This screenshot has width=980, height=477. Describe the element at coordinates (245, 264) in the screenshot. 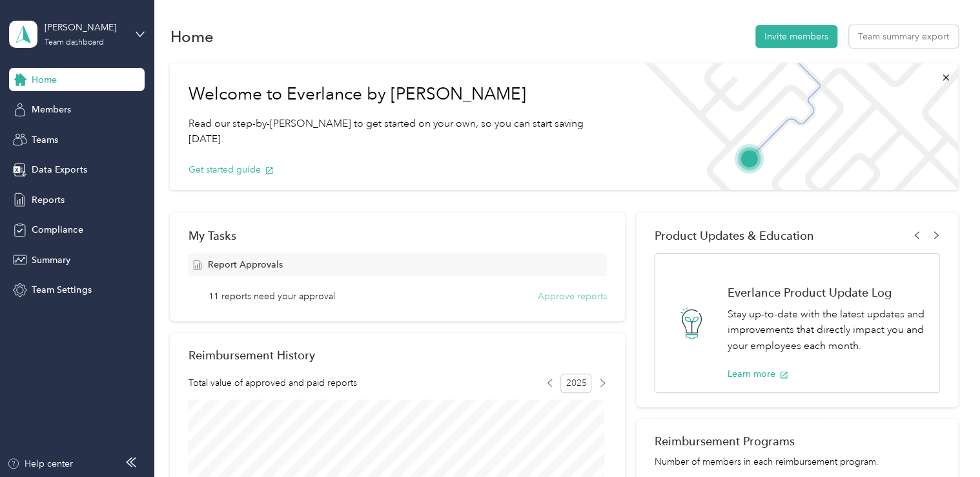

I see `span: Report Approvals` at that location.